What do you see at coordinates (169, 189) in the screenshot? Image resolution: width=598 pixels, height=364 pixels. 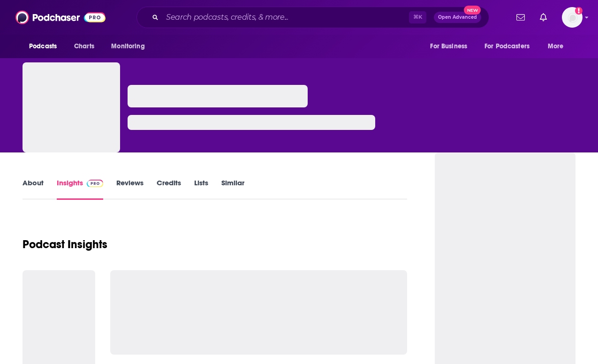 I see `a: Credits` at bounding box center [169, 189].